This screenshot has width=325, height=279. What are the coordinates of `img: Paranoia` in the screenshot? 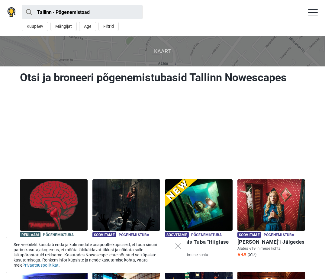 It's located at (54, 205).